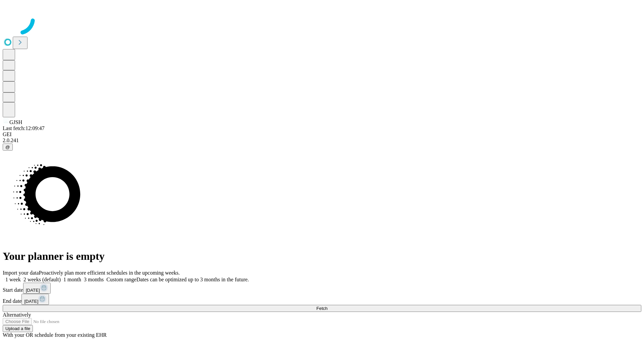  I want to click on span: 1 month, so click(72, 279).